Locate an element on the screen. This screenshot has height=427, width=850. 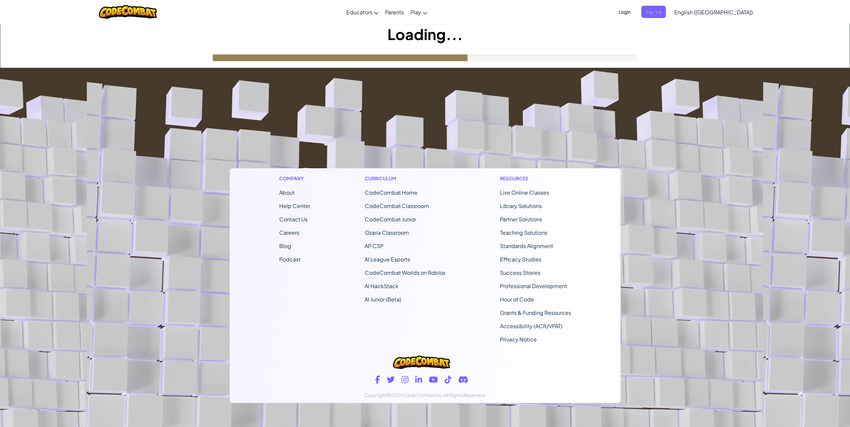
a: Teaching Solutions is located at coordinates (524, 232).